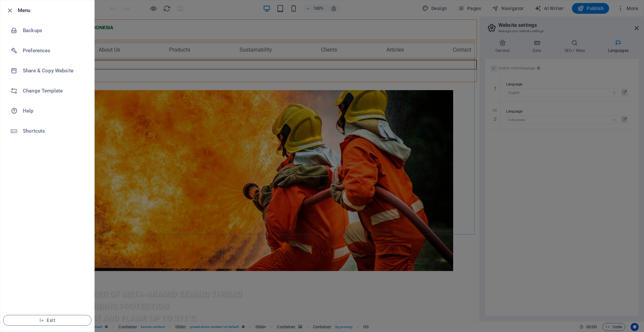 The height and width of the screenshot is (332, 644). Describe the element at coordinates (54, 71) in the screenshot. I see `h6: Share & Copy Website` at that location.